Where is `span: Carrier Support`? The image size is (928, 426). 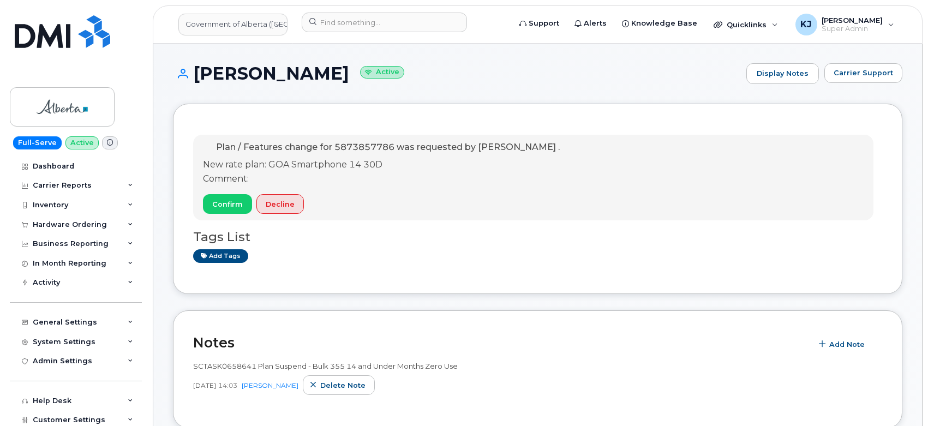 span: Carrier Support is located at coordinates (863, 73).